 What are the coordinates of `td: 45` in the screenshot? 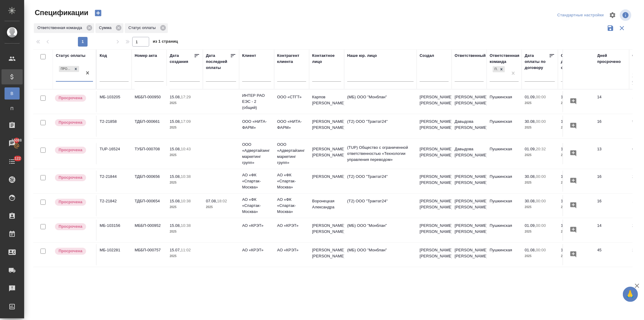 It's located at (612, 255).